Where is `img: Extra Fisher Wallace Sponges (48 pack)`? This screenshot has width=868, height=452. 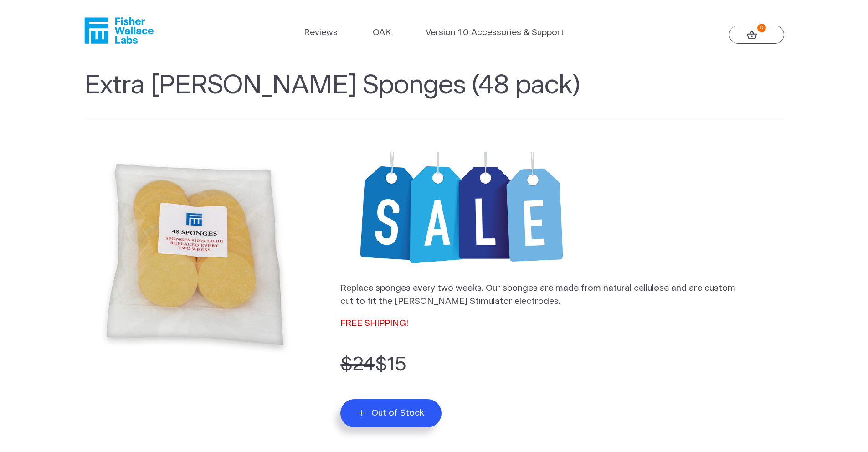
img: Extra Fisher Wallace Sponges (48 pack) is located at coordinates (195, 254).